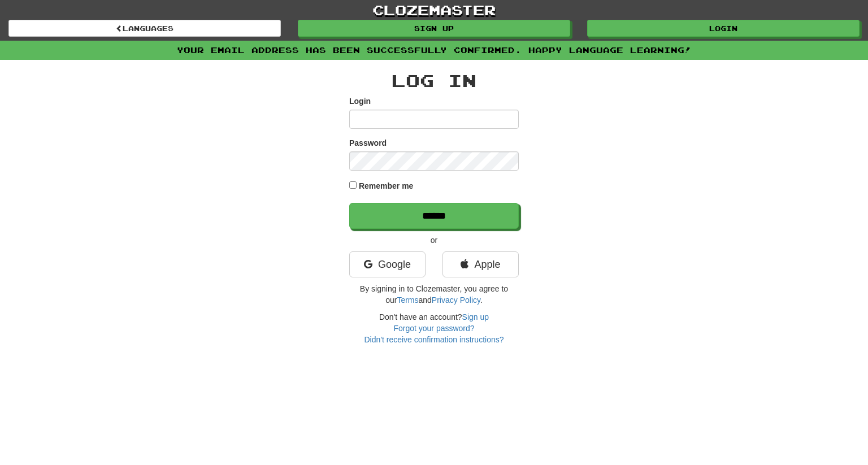  Describe the element at coordinates (145, 28) in the screenshot. I see `a: Languages` at that location.